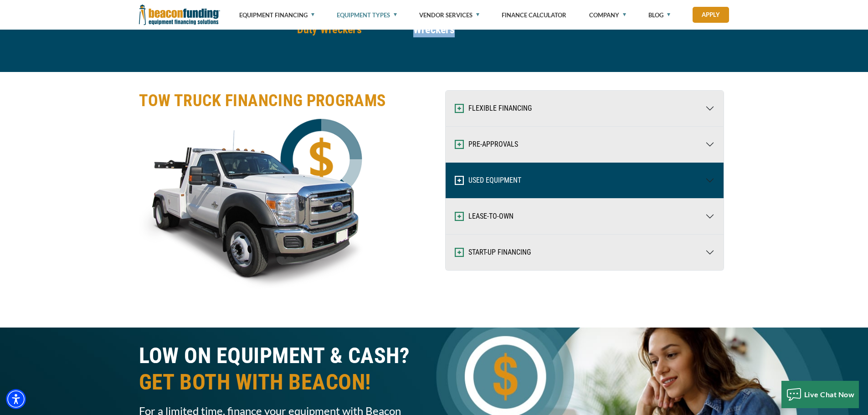 The image size is (868, 415). I want to click on span: Live Chat Now, so click(829, 394).